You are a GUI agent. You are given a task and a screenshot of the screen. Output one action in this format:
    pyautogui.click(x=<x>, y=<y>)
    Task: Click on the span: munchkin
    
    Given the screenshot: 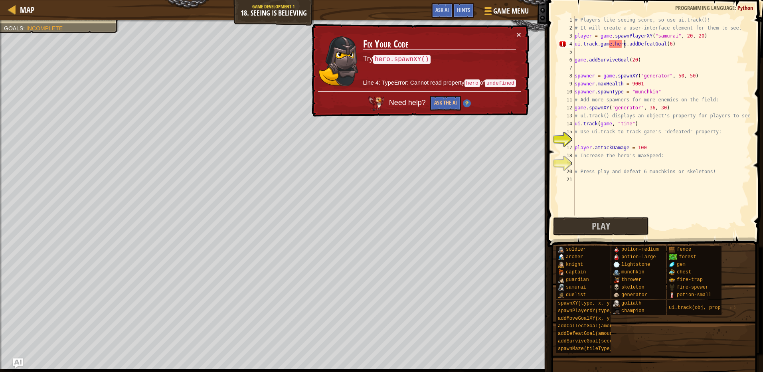 What is the action you would take?
    pyautogui.click(x=633, y=272)
    